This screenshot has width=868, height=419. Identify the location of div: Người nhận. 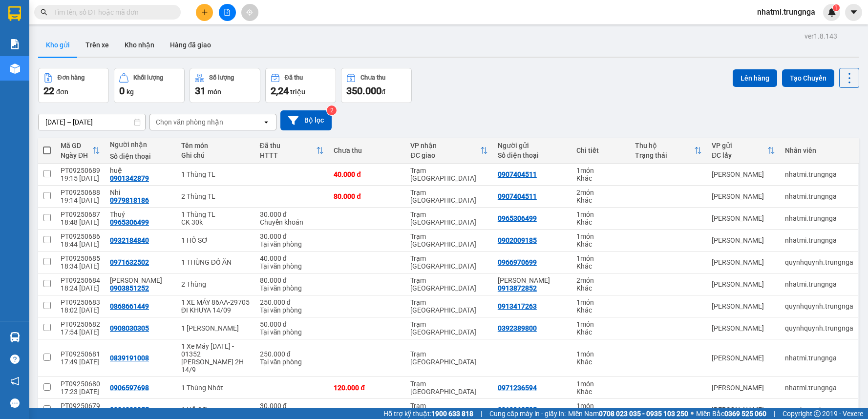
(141, 144).